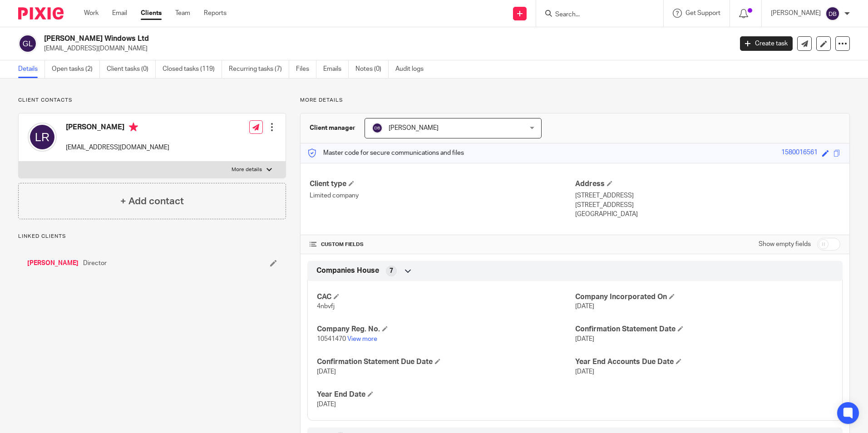 The width and height of the screenshot is (868, 433). I want to click on h4: Company Reg. No., so click(446, 329).